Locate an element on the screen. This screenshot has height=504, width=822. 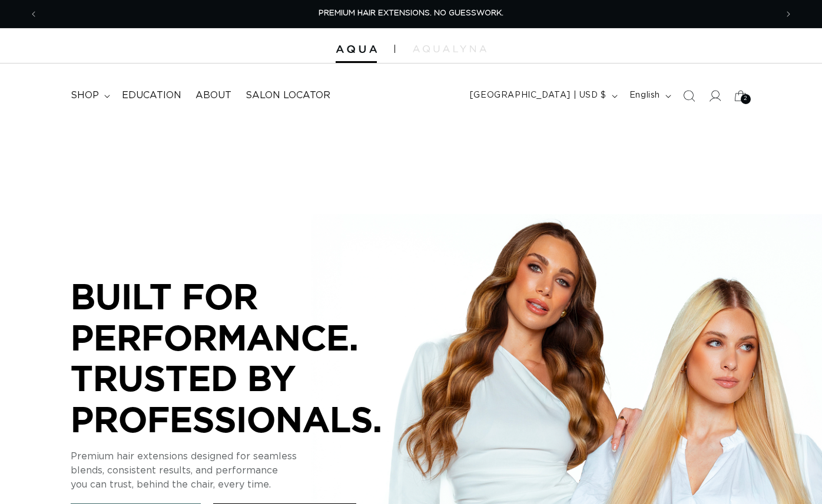
a: Salon Locator is located at coordinates (288, 95).